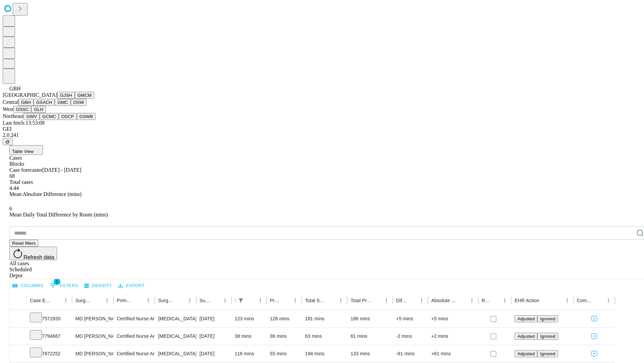  What do you see at coordinates (86, 116) in the screenshot?
I see `button: GSWB` at bounding box center [86, 116].